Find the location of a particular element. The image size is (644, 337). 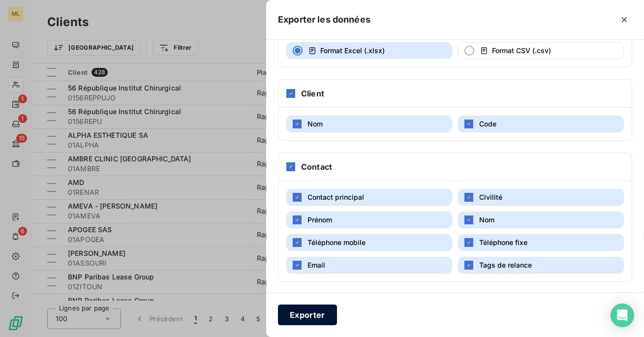

button: Exporter is located at coordinates (307, 315).